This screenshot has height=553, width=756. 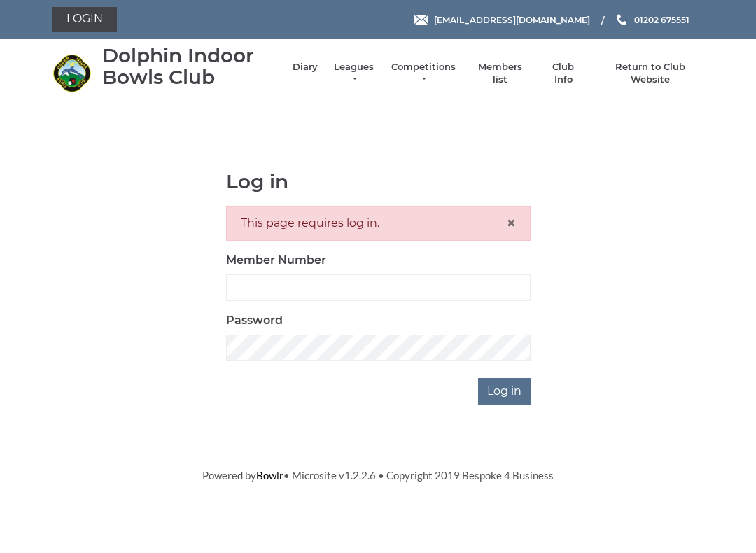 I want to click on a: Competitions, so click(x=424, y=73).